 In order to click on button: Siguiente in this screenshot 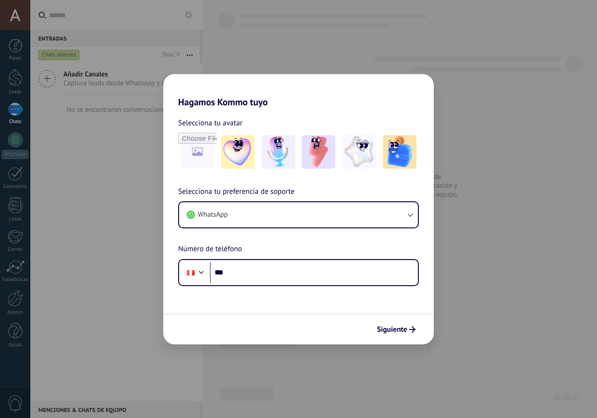, I will do `click(396, 329)`.